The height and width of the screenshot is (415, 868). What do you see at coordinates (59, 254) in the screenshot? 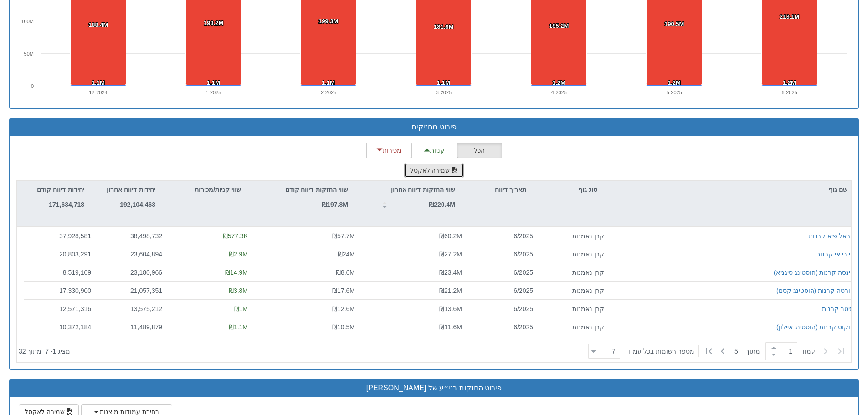
I see `div: 20,803,291` at bounding box center [59, 254].